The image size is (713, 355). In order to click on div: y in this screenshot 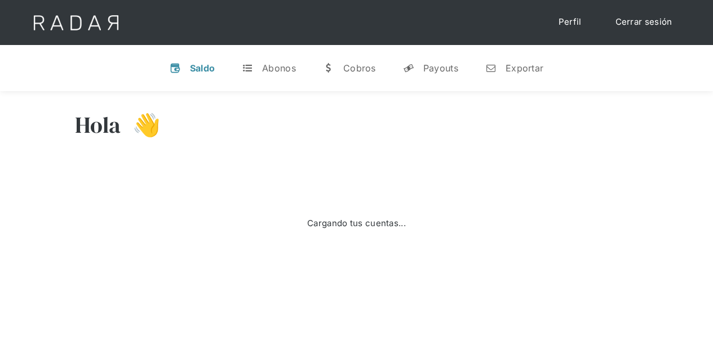, I will do `click(408, 68)`.